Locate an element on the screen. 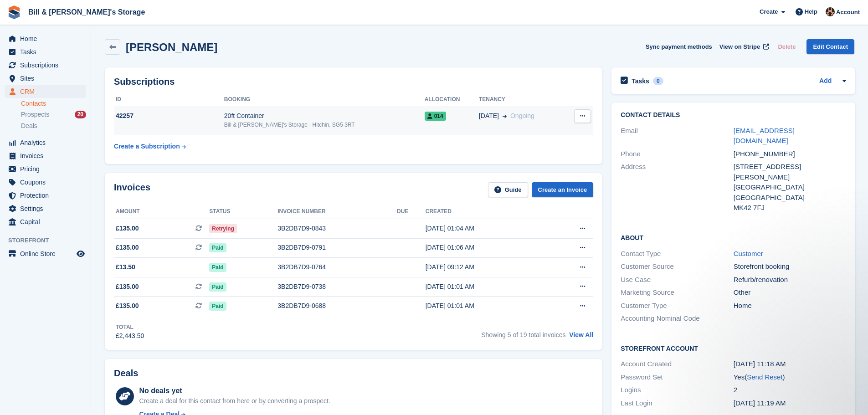  h2: Deals is located at coordinates (126, 373).